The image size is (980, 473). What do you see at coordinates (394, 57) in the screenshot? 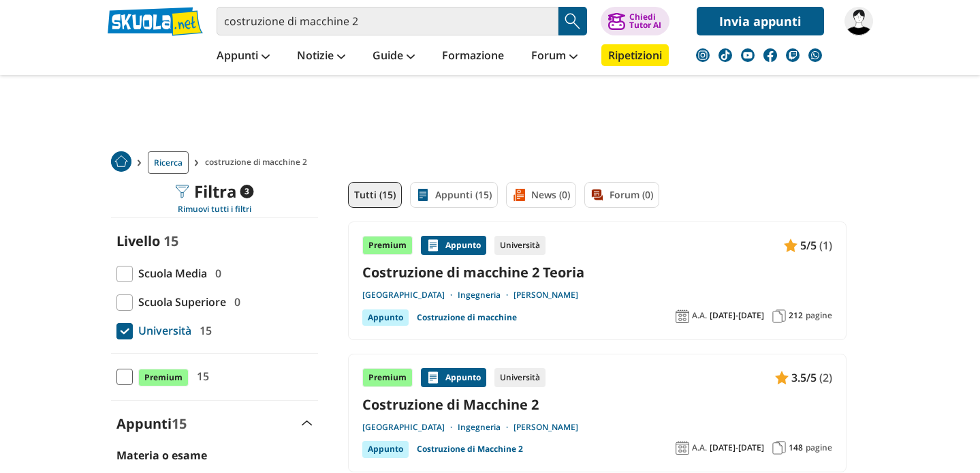
I see `a: Guide` at bounding box center [394, 57].